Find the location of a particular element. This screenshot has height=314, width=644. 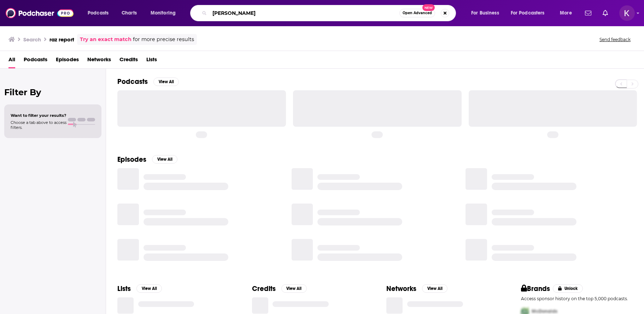

a: Lists is located at coordinates (152, 61).